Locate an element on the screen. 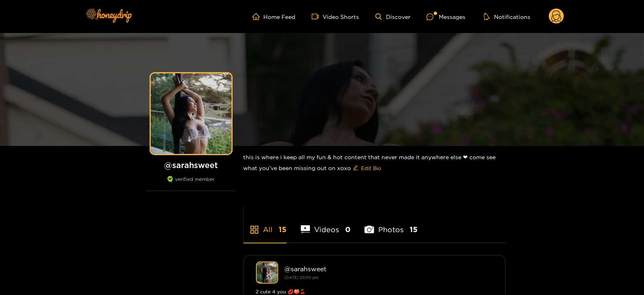 Image resolution: width=644 pixels, height=295 pixels. img: sarahsweet is located at coordinates (267, 272).